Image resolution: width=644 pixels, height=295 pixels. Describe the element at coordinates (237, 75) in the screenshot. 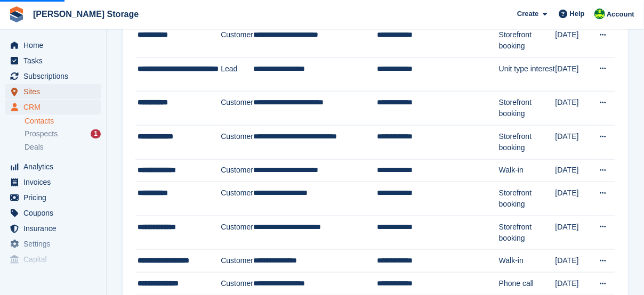

I see `td: Lead` at that location.